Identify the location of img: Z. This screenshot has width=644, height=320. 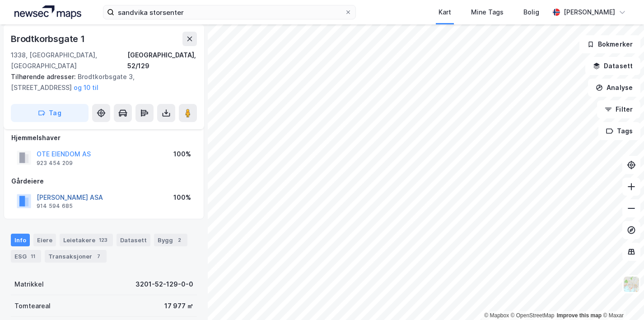
(631, 285).